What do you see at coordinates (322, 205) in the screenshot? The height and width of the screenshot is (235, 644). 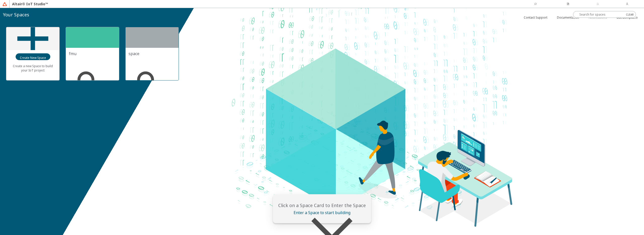 I see `unity-typography: Click on a Space Card to Enter the Space` at bounding box center [322, 205].